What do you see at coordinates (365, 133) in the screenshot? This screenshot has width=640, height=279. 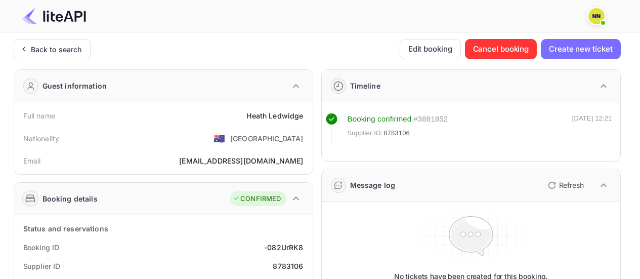 I see `span: Supplier ID:` at bounding box center [365, 133].